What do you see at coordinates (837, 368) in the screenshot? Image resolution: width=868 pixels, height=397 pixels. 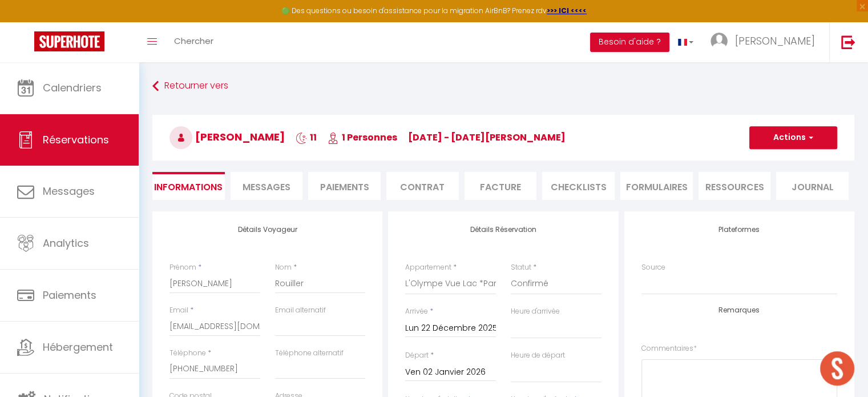 I see `div: Ouvrir le chat` at bounding box center [837, 368].